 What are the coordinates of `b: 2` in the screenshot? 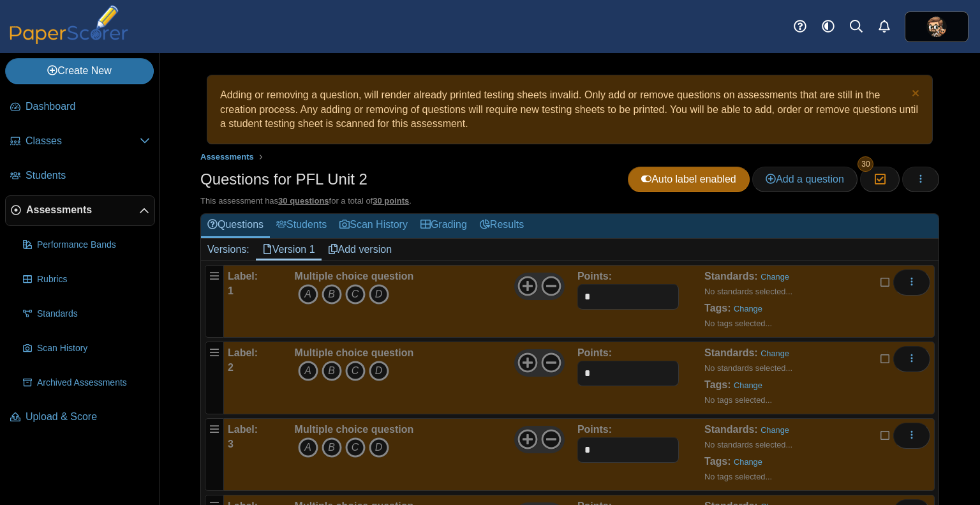 It's located at (230, 367).